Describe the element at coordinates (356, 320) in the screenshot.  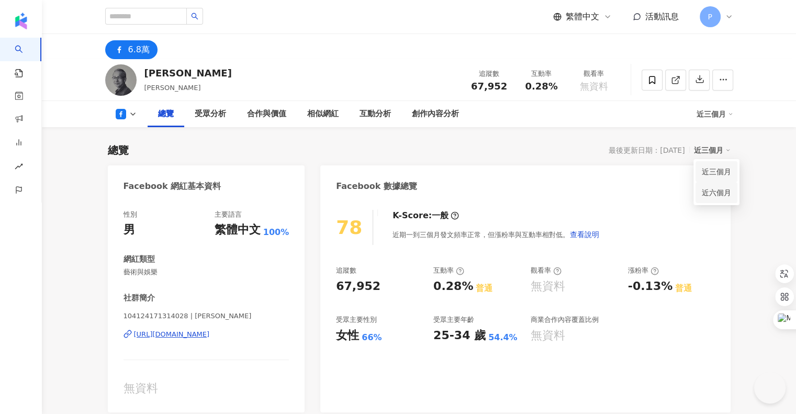
I see `div: 受眾主要性別` at that location.